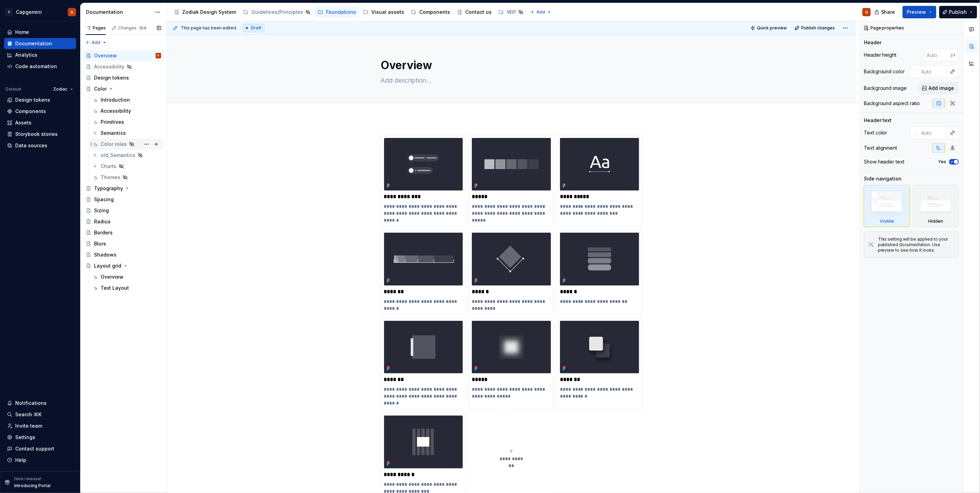 The image size is (980, 493). I want to click on div: Side navigation, so click(882, 178).